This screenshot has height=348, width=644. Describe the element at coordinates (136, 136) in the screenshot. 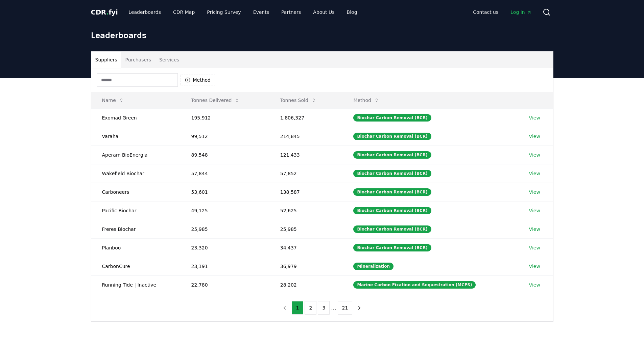

I see `td: Varaha` at that location.